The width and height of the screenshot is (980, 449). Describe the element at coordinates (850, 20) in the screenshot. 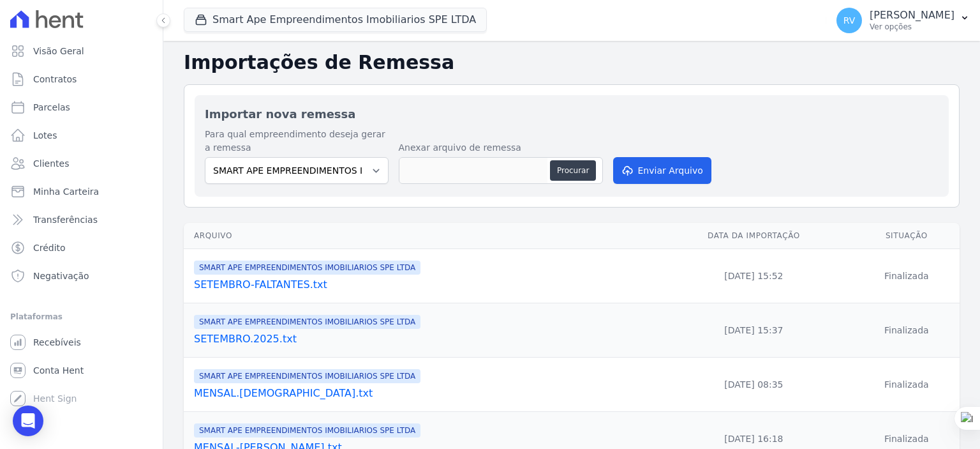

I see `span: RV` at that location.